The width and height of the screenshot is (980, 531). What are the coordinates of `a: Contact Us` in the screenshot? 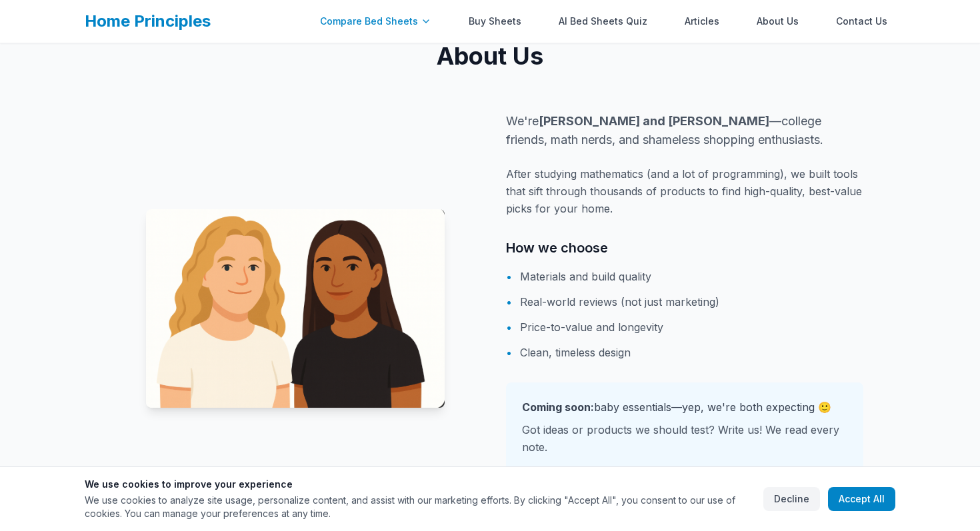 It's located at (862, 21).